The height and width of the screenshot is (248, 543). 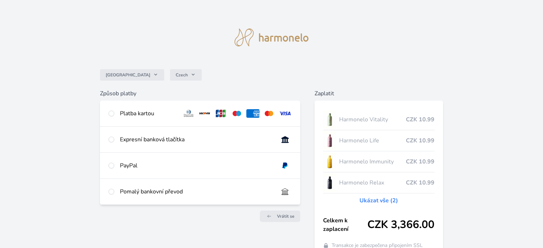 I want to click on span: Harmonelo Relax, so click(x=372, y=183).